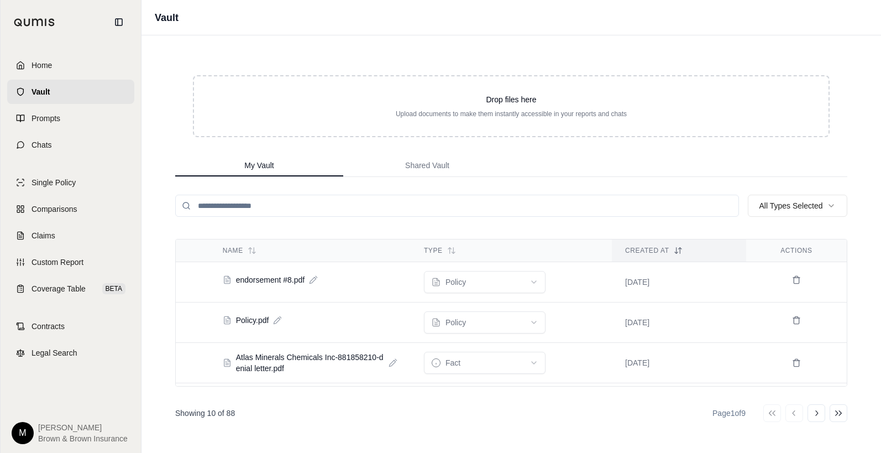 This screenshot has width=881, height=453. Describe the element at coordinates (71, 326) in the screenshot. I see `a: Contracts` at that location.